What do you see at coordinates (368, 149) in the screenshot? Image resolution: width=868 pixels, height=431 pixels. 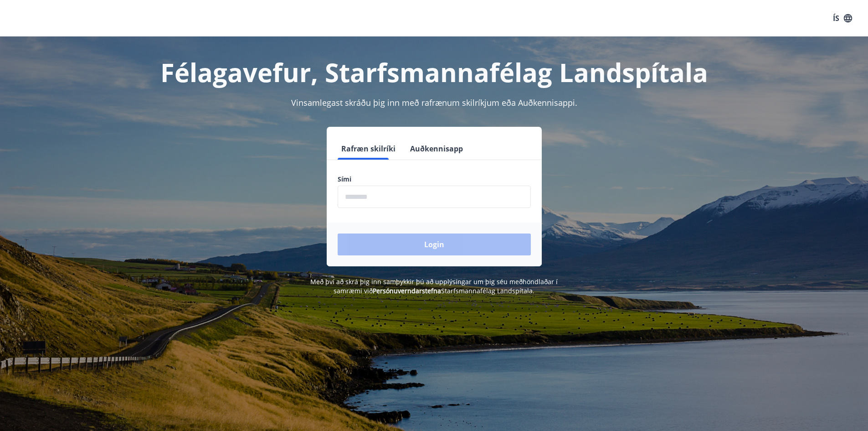 I see `button: Rafræn skilríki` at bounding box center [368, 149].